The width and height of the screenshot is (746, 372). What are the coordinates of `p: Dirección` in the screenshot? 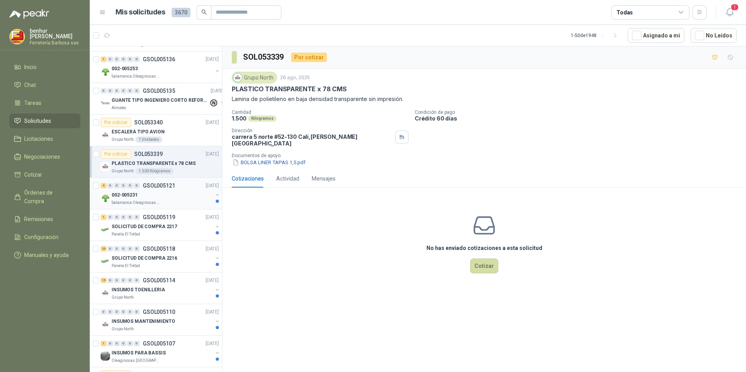 It's located at (312, 131).